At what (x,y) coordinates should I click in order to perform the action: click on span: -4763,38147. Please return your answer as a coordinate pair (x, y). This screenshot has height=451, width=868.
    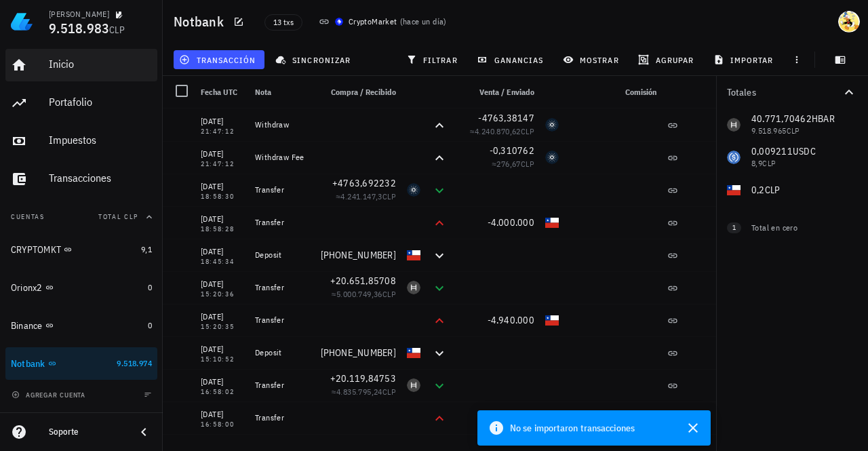
    Looking at the image, I should click on (506, 118).